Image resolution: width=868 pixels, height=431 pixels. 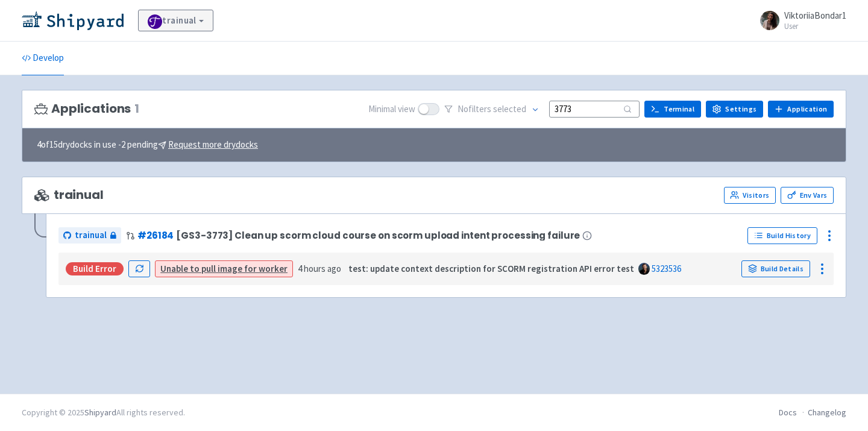 What do you see at coordinates (100, 413) in the screenshot?
I see `a: Shipyard` at bounding box center [100, 413].